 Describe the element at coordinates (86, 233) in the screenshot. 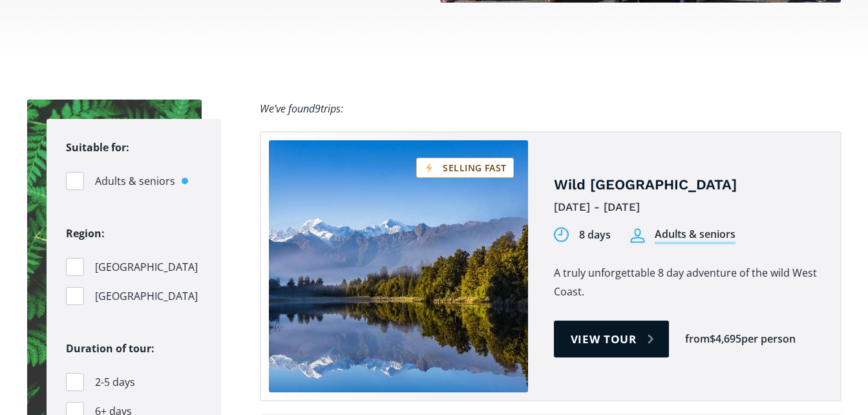

I see `legend: Region:` at that location.